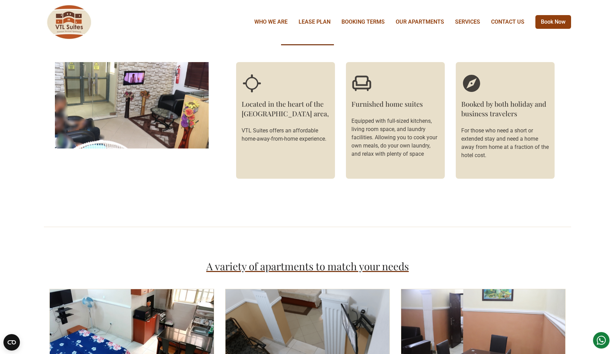  Describe the element at coordinates (286, 135) in the screenshot. I see `p: VTL Suites offers an affordable home-away-from-home experience.` at that location.